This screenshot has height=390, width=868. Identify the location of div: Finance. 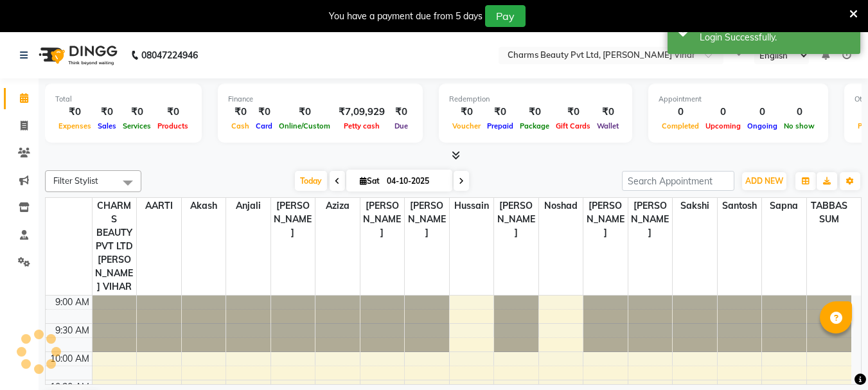
(320, 99).